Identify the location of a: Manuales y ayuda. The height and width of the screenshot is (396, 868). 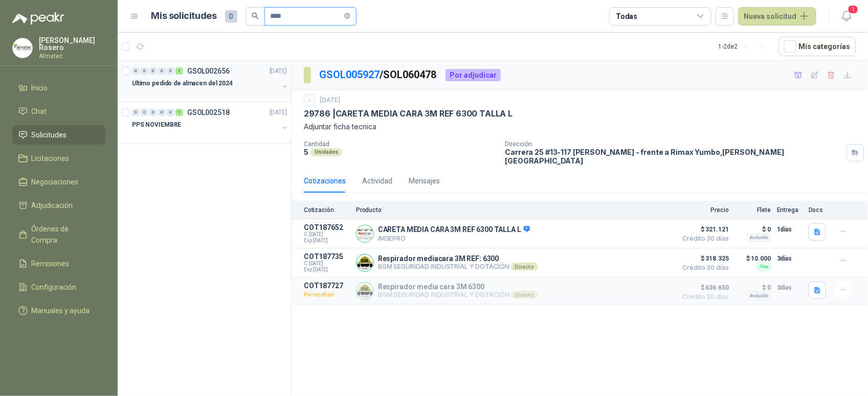
(59, 310).